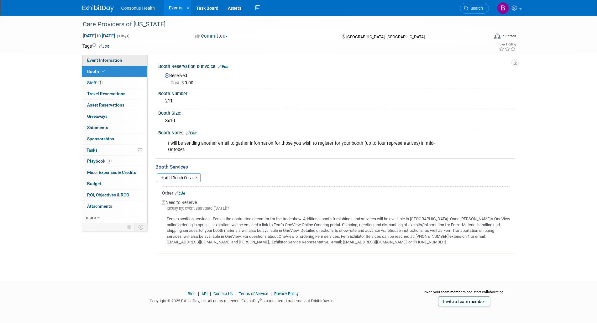 Image resolution: width=597 pixels, height=323 pixels. What do you see at coordinates (108, 195) in the screenshot?
I see `span: ROI, Objectives & ROO` at bounding box center [108, 195].